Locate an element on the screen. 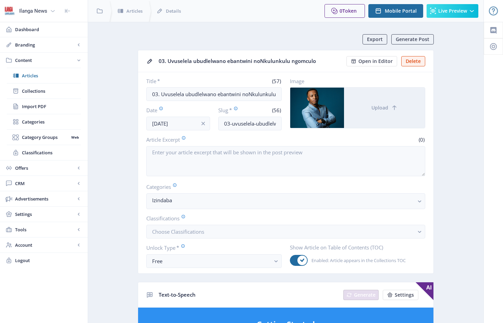 This screenshot has width=503, height=323. label: Show Article on Table of Contents (TOC) is located at coordinates (354, 248).